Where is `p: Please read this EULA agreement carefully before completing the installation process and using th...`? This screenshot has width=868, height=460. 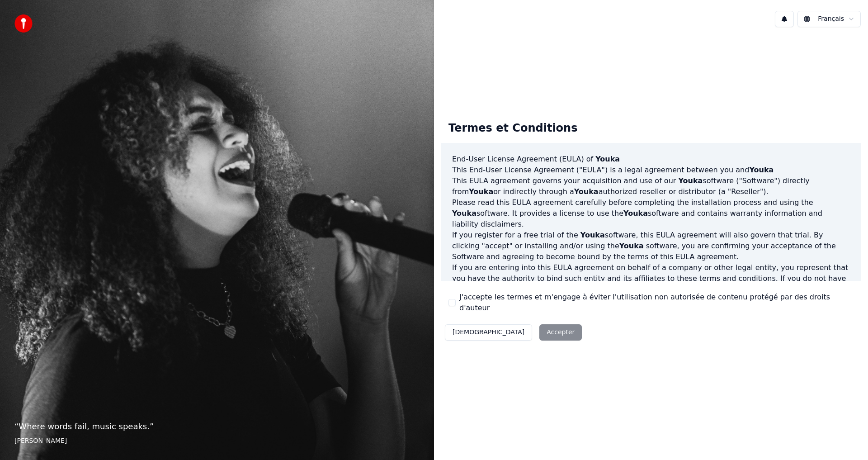
p: Please read this EULA agreement carefully before completing the installation process and using th... is located at coordinates (651, 213).